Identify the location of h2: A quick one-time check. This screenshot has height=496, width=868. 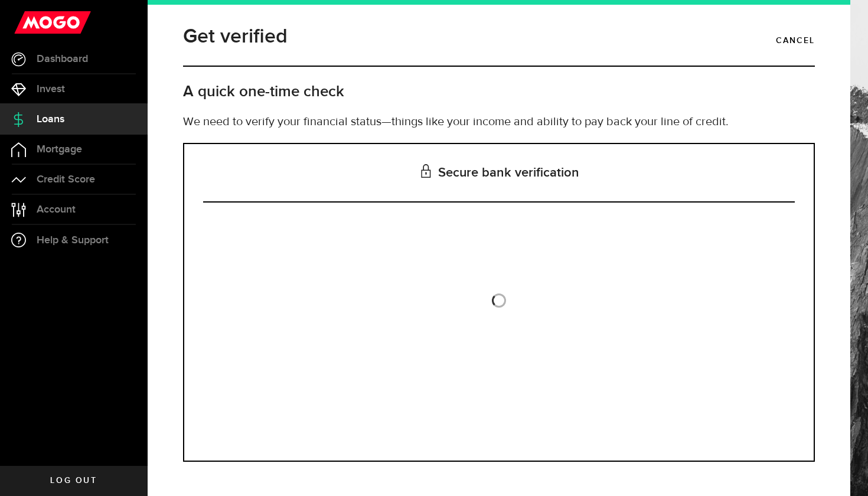
(499, 91).